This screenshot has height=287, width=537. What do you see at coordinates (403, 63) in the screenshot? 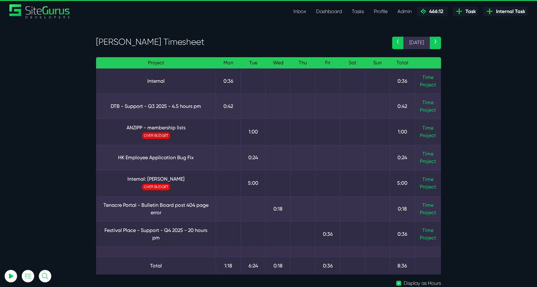
I see `th: Total` at bounding box center [403, 63].